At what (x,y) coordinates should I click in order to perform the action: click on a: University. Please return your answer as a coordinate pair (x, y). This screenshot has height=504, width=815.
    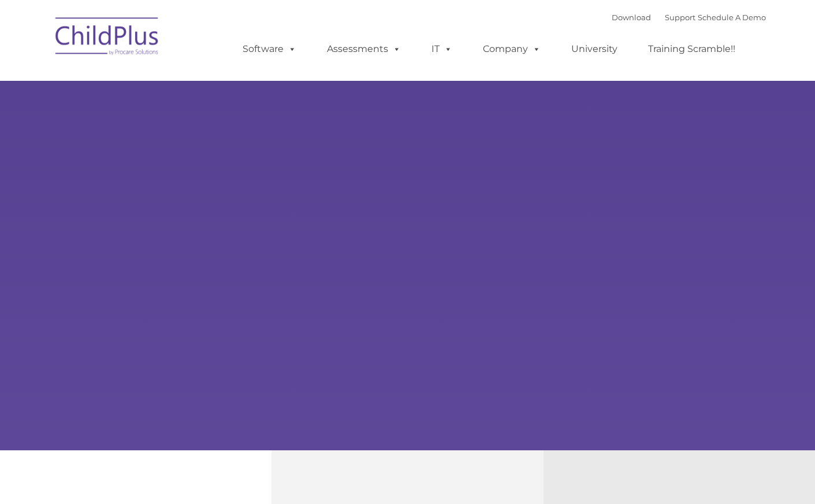
    Looking at the image, I should click on (594, 49).